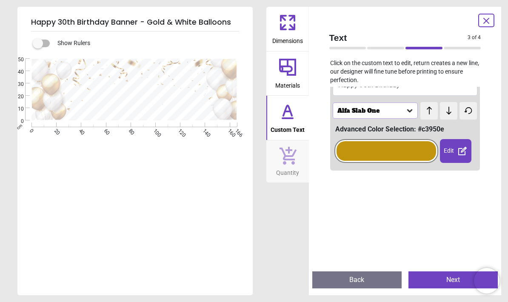  I want to click on span: Custom Text, so click(288, 128).